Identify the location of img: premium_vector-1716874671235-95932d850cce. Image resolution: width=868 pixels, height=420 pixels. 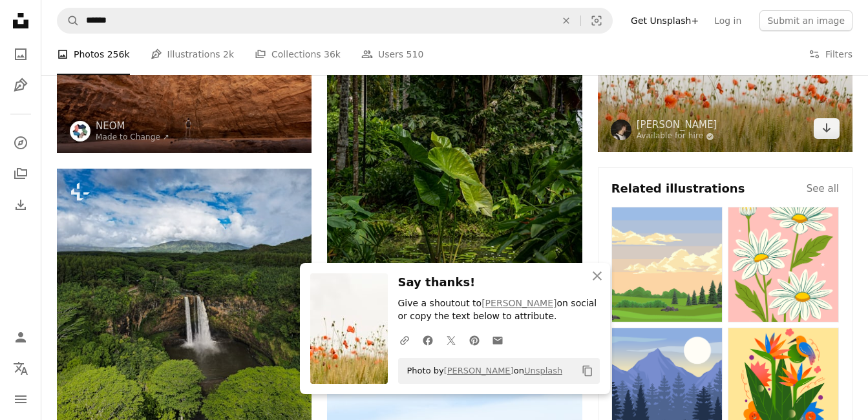
(783, 265).